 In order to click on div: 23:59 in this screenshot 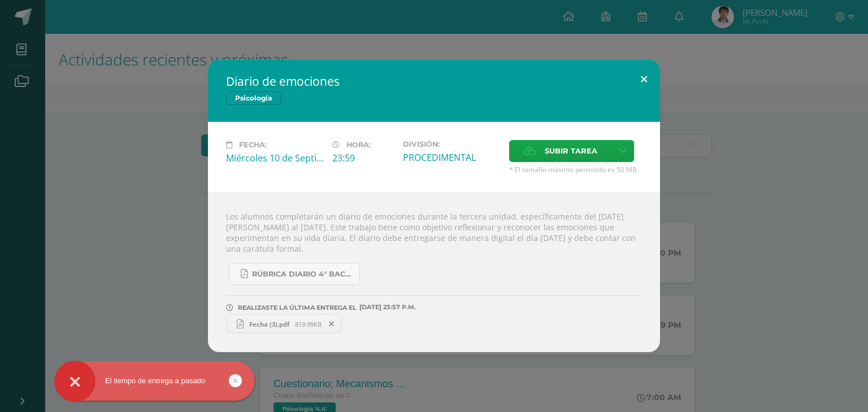, I will do `click(363, 158)`.